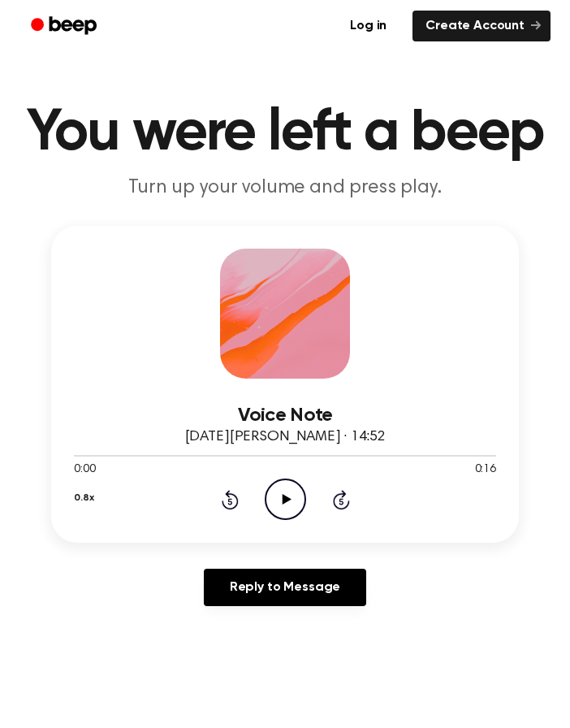 This screenshot has width=570, height=728. What do you see at coordinates (285, 188) in the screenshot?
I see `p: Turn up your volume and press play.` at bounding box center [285, 188].